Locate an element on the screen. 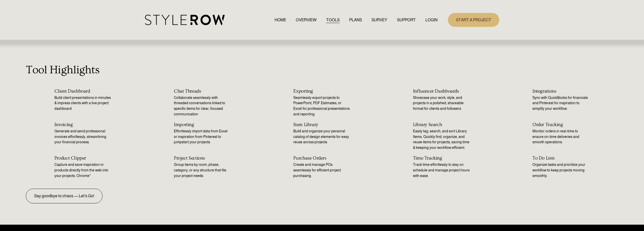  p: Showcase your work, style, and projects in a polished, shareable format for clients and followers. is located at coordinates (442, 103).